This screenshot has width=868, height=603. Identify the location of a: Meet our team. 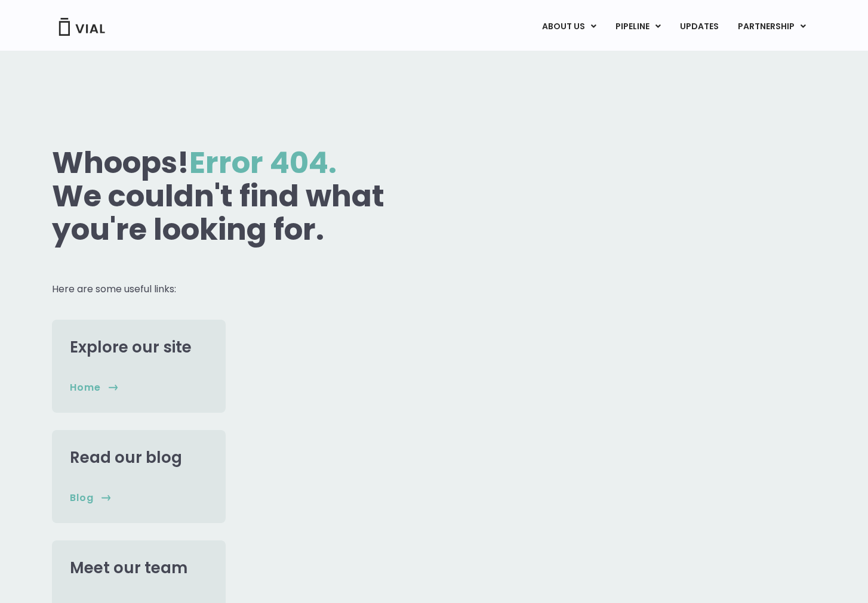
(128, 568).